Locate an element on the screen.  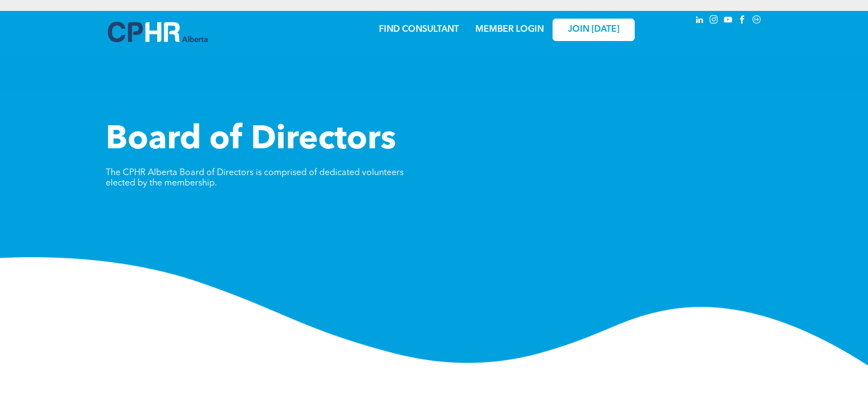
span: Board of Directors is located at coordinates (251, 140).